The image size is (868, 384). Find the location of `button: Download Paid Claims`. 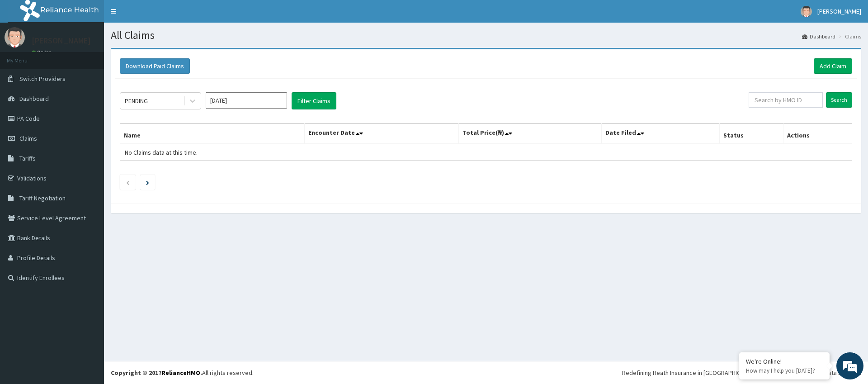

button: Download Paid Claims is located at coordinates (155, 66).